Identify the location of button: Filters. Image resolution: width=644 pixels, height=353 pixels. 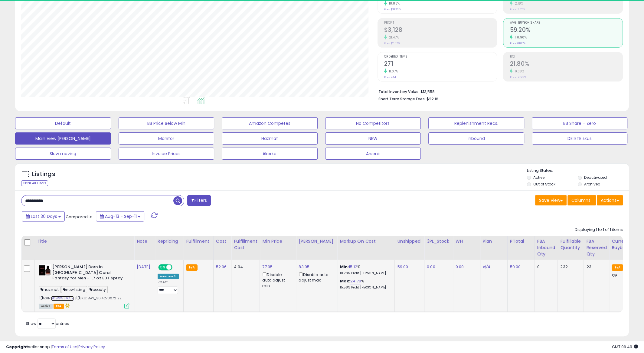
(199, 200).